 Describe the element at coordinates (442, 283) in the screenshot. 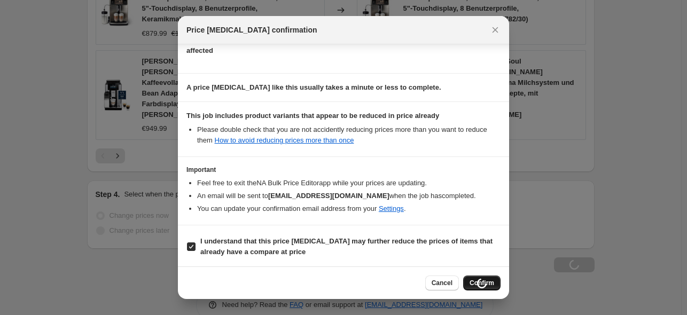

I see `span: Cancel` at that location.